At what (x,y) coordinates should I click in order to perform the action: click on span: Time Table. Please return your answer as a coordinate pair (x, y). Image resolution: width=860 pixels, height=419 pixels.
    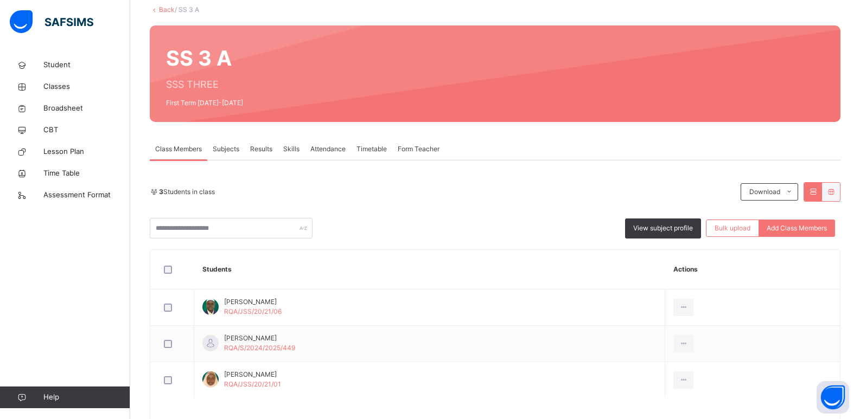
    Looking at the image, I should click on (87, 174).